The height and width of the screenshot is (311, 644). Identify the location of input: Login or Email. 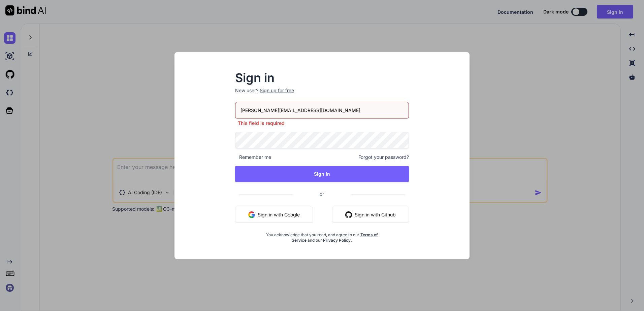
(322, 110).